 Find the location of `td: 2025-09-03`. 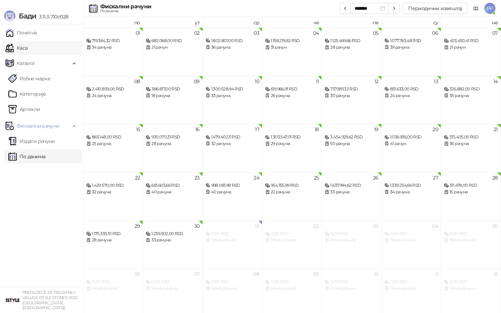

td: 2025-09-03 is located at coordinates (233, 52).